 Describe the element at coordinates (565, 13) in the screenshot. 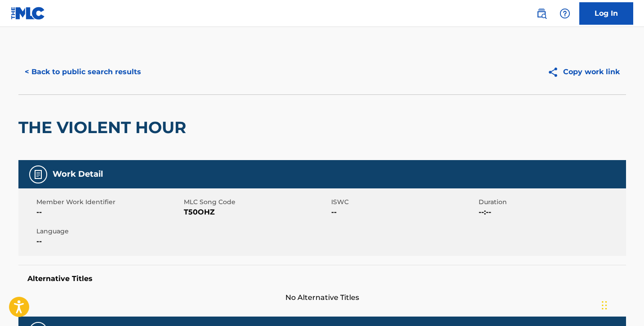

I see `img: help` at that location.